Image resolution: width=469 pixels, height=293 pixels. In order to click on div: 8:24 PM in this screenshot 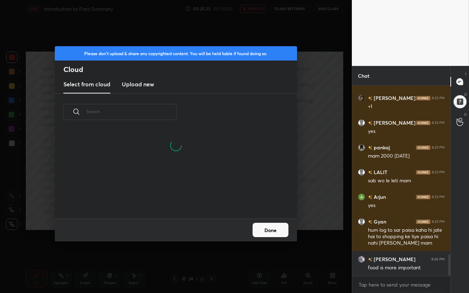, I will do `click(438, 259)`.